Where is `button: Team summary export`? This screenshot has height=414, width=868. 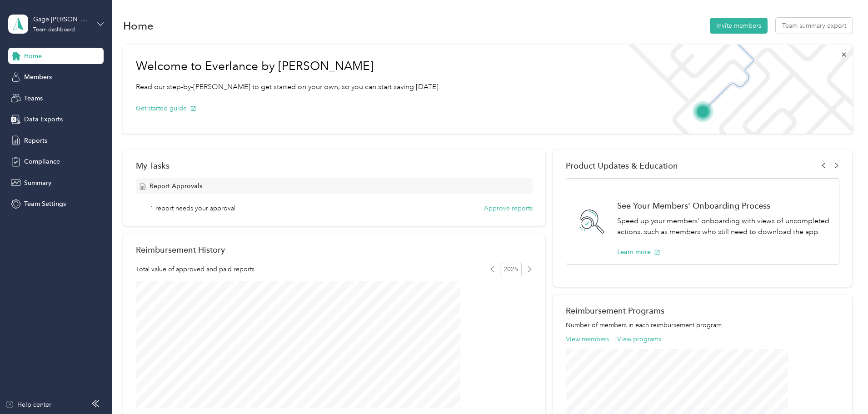 button: Team summary export is located at coordinates (814, 26).